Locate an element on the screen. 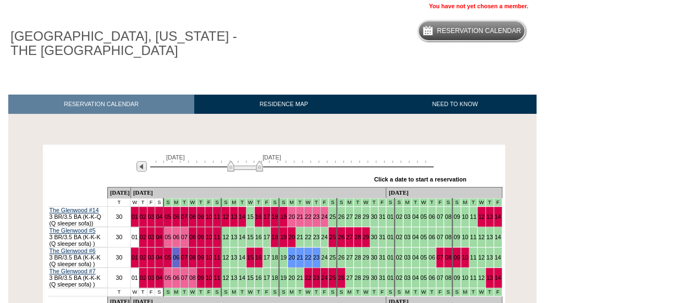 The image size is (696, 303). a: The Glenwood #5 is located at coordinates (73, 231).